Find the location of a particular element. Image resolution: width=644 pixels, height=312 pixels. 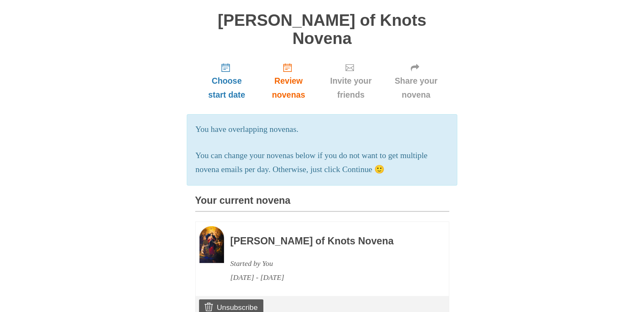

div: Started by You is located at coordinates (328, 263).